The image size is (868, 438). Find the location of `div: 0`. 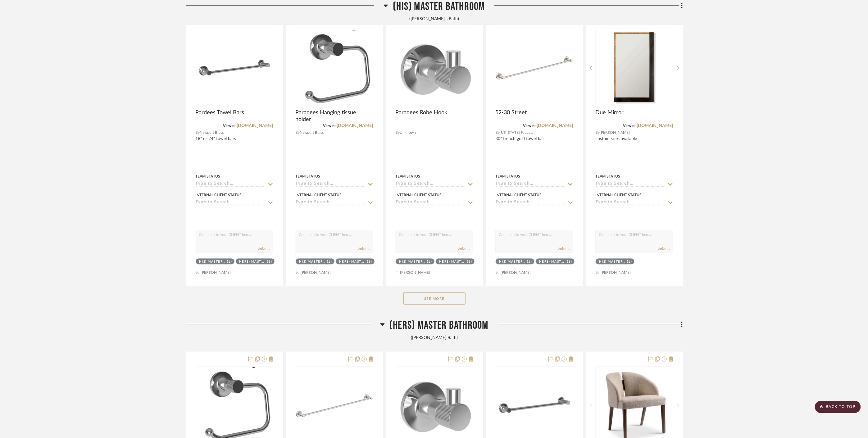

div: 0 is located at coordinates (434, 68).